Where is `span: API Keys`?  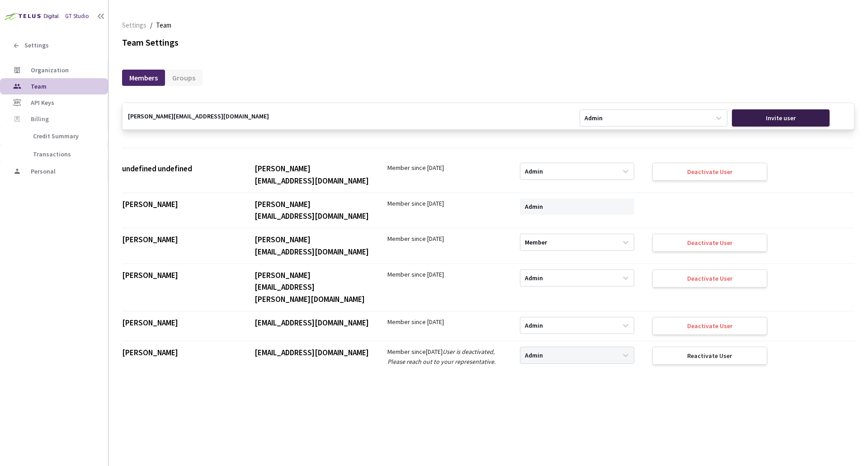
span: API Keys is located at coordinates (43, 103).